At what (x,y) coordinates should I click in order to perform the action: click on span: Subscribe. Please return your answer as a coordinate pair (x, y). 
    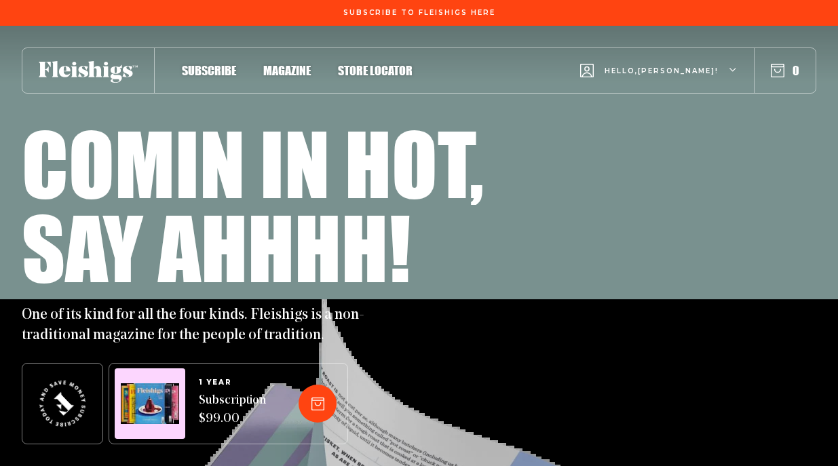
    Looking at the image, I should click on (209, 71).